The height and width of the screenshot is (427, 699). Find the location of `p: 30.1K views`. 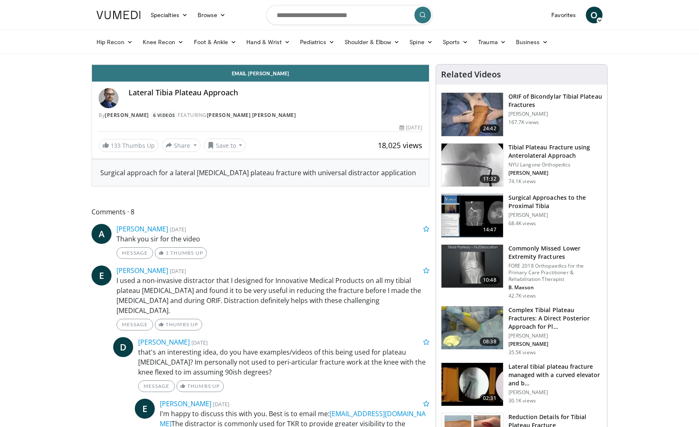

p: 30.1K views is located at coordinates (522, 400).